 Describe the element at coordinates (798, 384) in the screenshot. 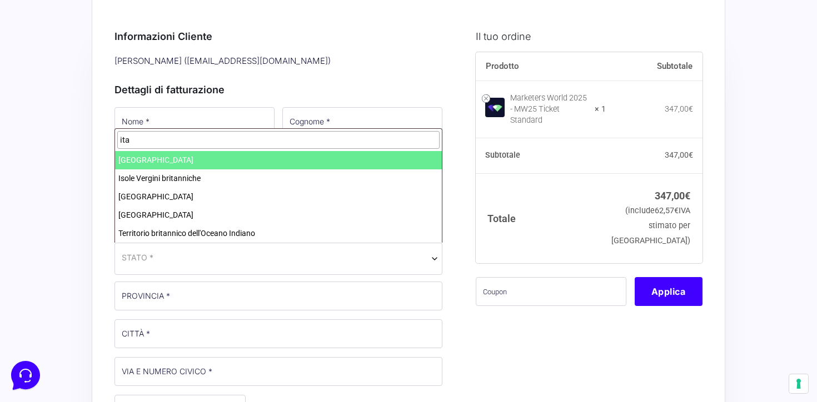

I see `button: Le tue preferenze relative al consenso per le tecnologie di tracciamento` at that location.